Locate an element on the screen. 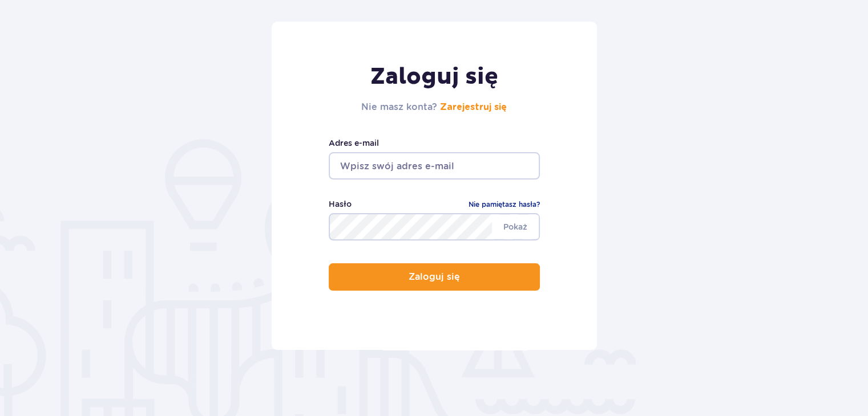 The height and width of the screenshot is (416, 868). h2: Nie masz konta? is located at coordinates (434, 108).